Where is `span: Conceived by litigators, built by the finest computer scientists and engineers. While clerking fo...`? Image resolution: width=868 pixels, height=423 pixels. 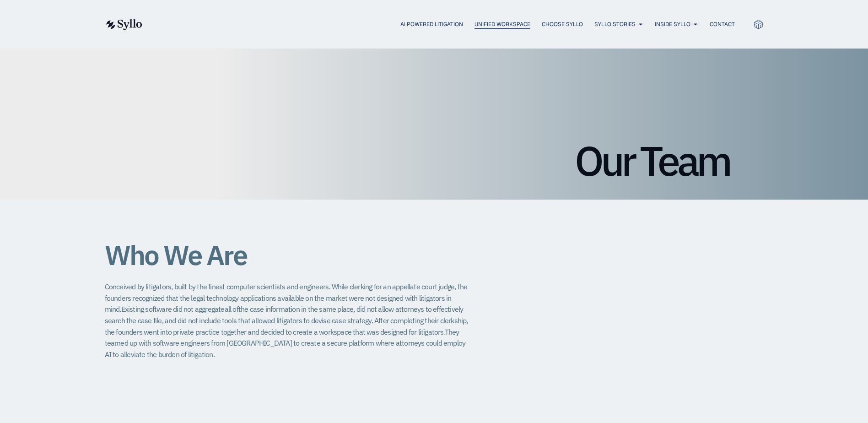 span: Conceived by litigators, built by the finest computer scientists and engineers. While clerking fo... is located at coordinates (286, 298).